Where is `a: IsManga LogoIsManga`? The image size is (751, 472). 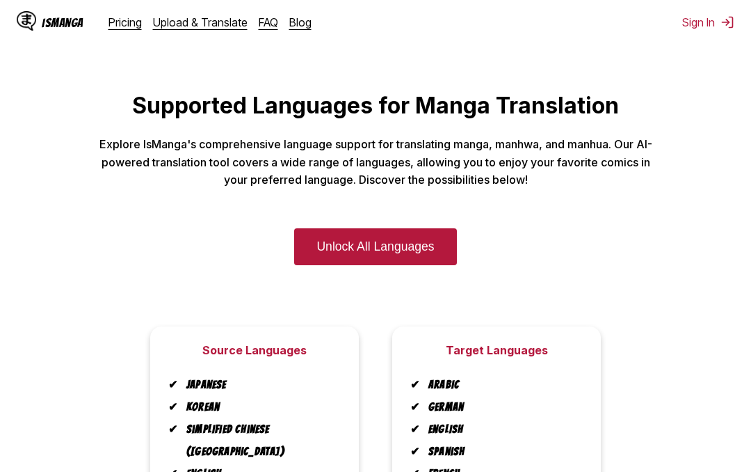 a: IsManga LogoIsManga is located at coordinates (63, 22).